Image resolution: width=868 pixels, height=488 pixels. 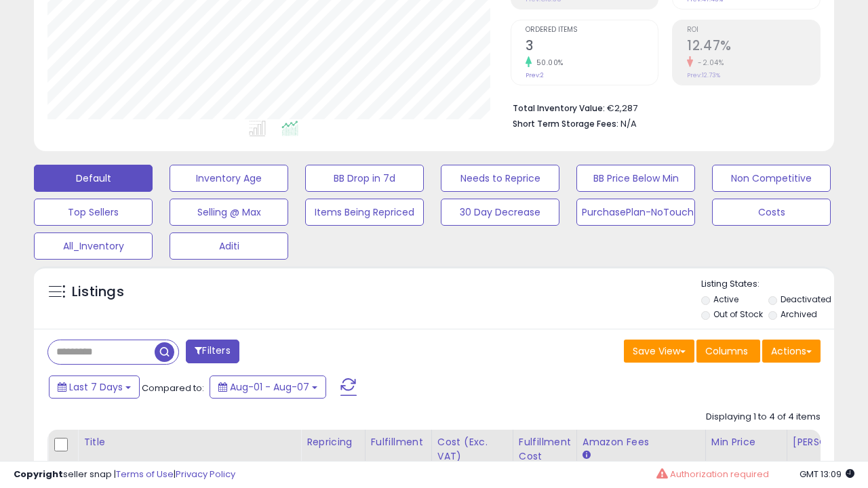 What do you see at coordinates (799, 314) in the screenshot?
I see `label: Archived` at bounding box center [799, 314].